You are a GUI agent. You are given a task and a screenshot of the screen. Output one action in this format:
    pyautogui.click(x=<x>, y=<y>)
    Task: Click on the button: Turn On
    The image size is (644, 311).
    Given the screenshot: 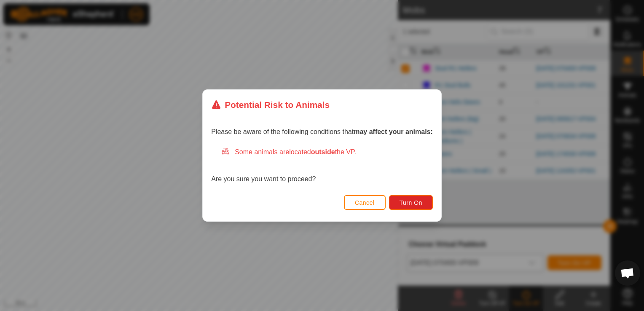 What is the action you would take?
    pyautogui.click(x=411, y=202)
    